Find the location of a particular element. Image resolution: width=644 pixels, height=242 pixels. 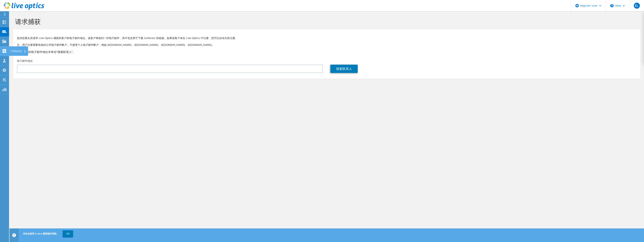

div: Collector is located at coordinates (18, 51).